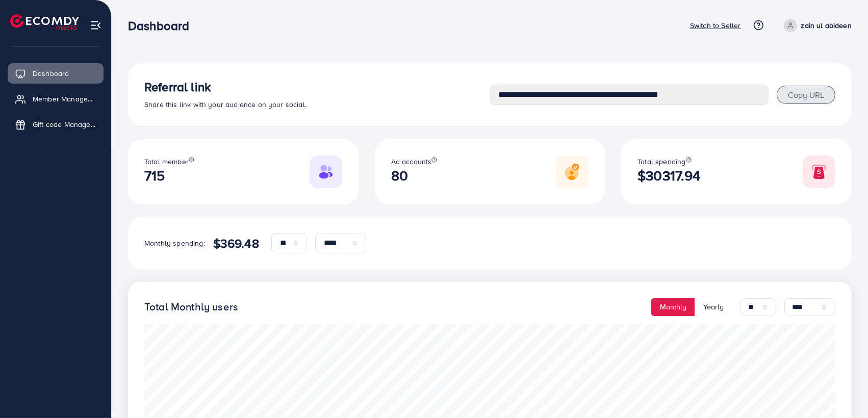 The image size is (868, 418). What do you see at coordinates (236, 243) in the screenshot?
I see `h4: $369.48` at bounding box center [236, 243].